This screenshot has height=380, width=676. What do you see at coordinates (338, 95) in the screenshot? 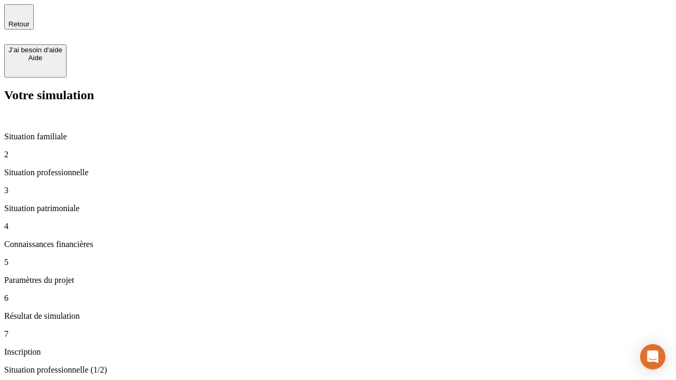
I see `h2: Votre simulation` at bounding box center [338, 95].